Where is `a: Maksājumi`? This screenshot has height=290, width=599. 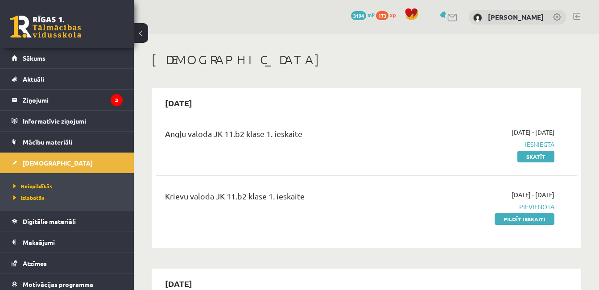 a: Maksājumi is located at coordinates (67, 242).